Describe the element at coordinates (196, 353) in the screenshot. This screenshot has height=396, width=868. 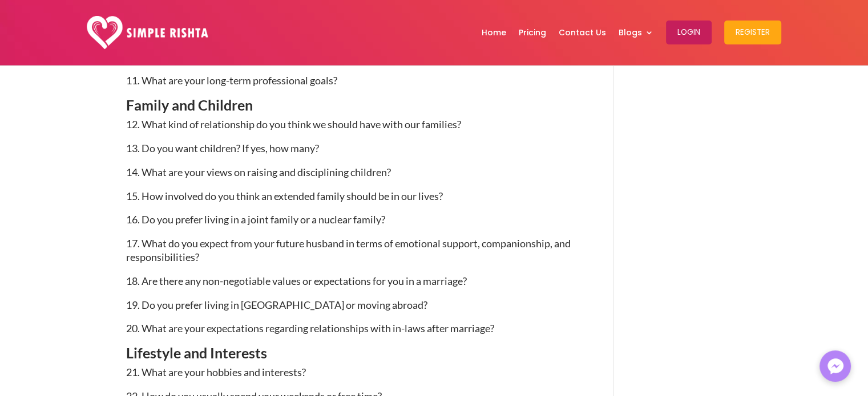
I see `span: Lifestyle and Interests` at that location.